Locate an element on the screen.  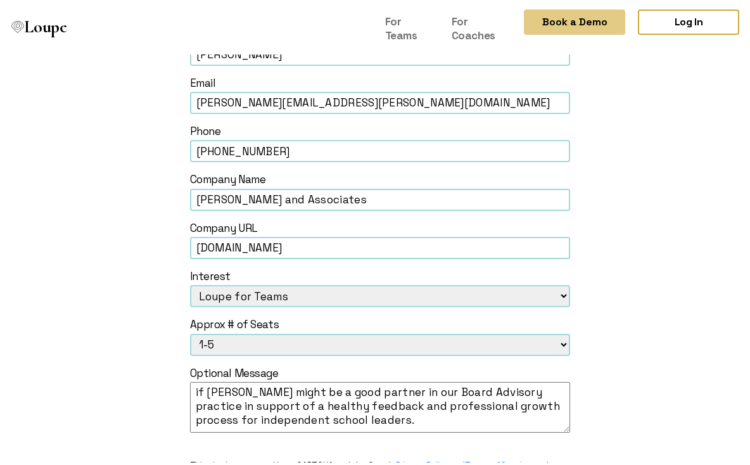
button: Book a Demo is located at coordinates (574, 19).